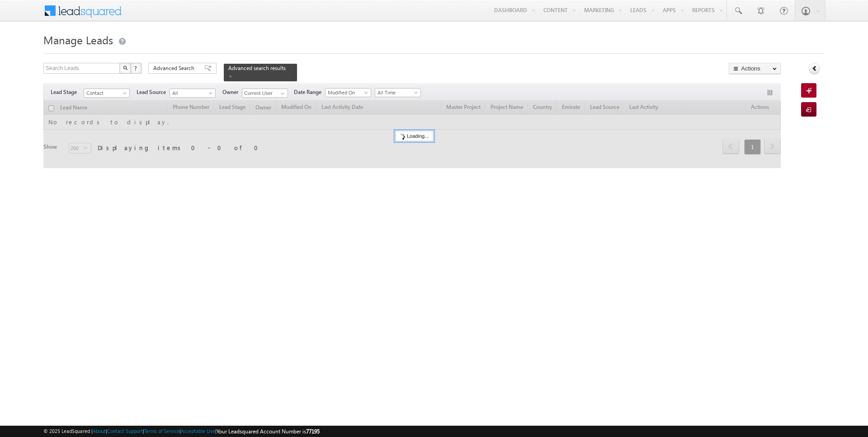  Describe the element at coordinates (281, 94) in the screenshot. I see `a: Show All Items` at that location.